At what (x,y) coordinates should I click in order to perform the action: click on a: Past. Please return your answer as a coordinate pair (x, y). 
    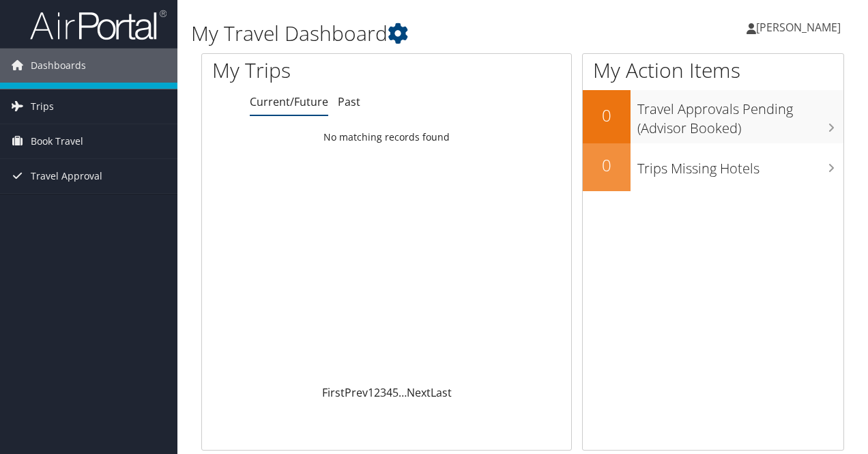
    Looking at the image, I should click on (349, 102).